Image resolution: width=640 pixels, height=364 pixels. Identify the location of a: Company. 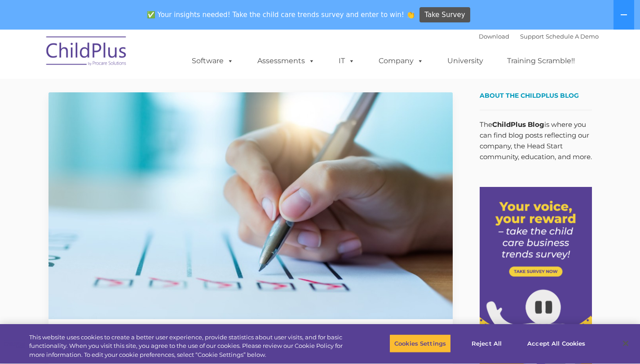
(401, 61).